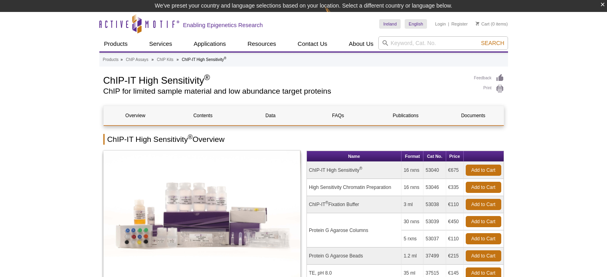 This screenshot has width=607, height=277. What do you see at coordinates (165, 60) in the screenshot?
I see `a: ChIP Kits` at bounding box center [165, 60].